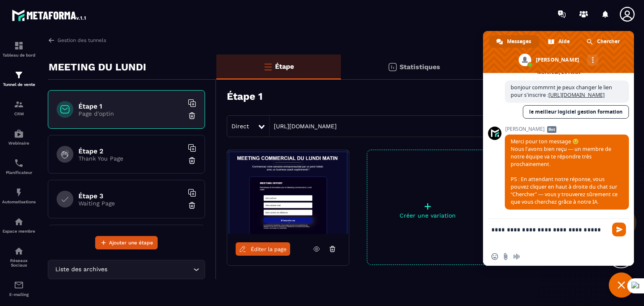  Describe the element at coordinates (19, 114) in the screenshot. I see `p: CRM` at that location.